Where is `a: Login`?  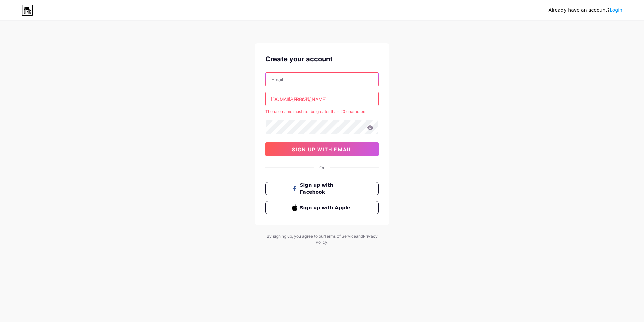 a: Login is located at coordinates (616, 10).